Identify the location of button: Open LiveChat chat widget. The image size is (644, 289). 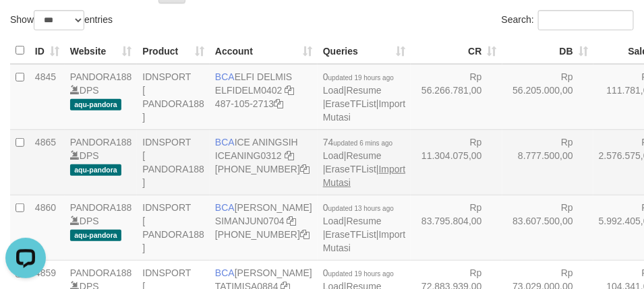
(26, 26).